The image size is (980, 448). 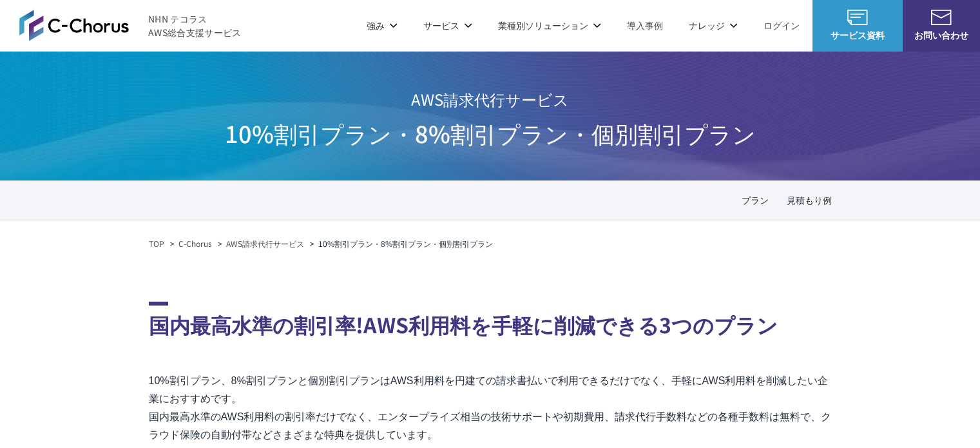 What do you see at coordinates (405, 243) in the screenshot?
I see `em: 10%割引プラン・8%割引プラン・個別割引プラン` at bounding box center [405, 243].